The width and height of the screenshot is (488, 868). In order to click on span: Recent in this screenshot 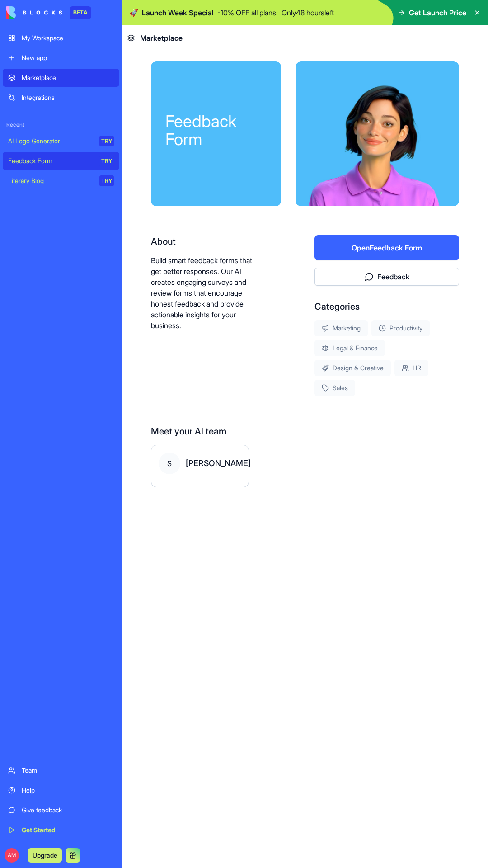, I will do `click(61, 125)`.